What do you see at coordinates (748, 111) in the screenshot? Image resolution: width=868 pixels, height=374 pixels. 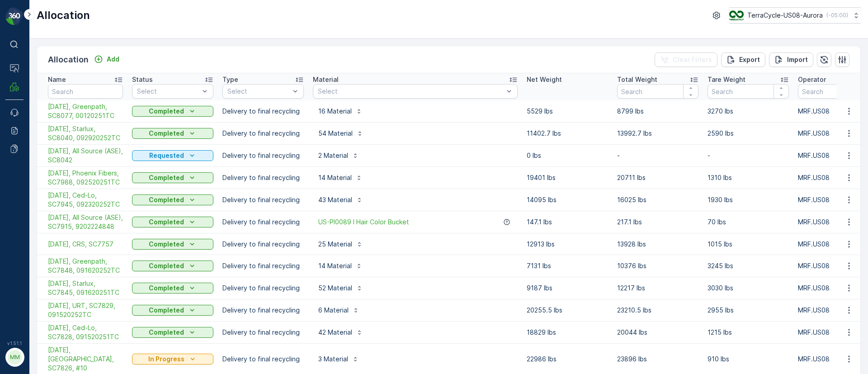 I see `p: 3270 lbs` at bounding box center [748, 111].